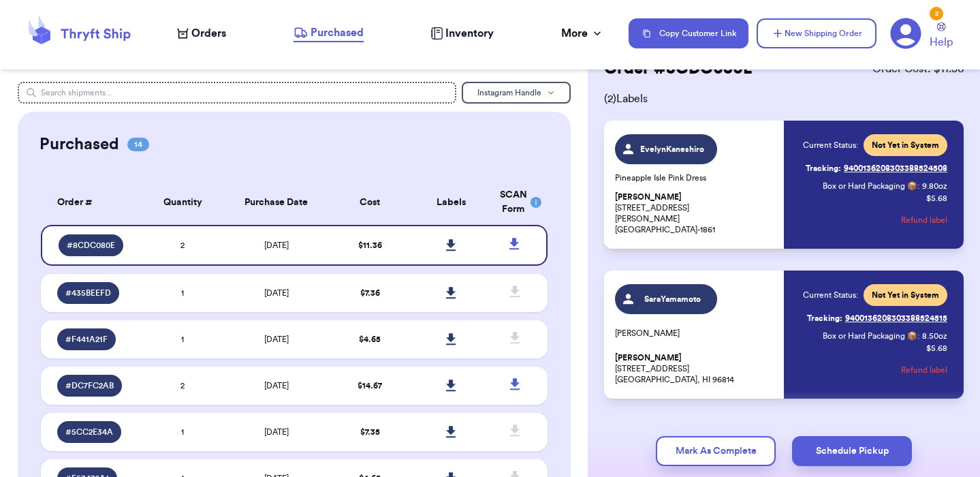 This screenshot has height=477, width=980. Describe the element at coordinates (583, 34) in the screenshot. I see `div: More` at that location.